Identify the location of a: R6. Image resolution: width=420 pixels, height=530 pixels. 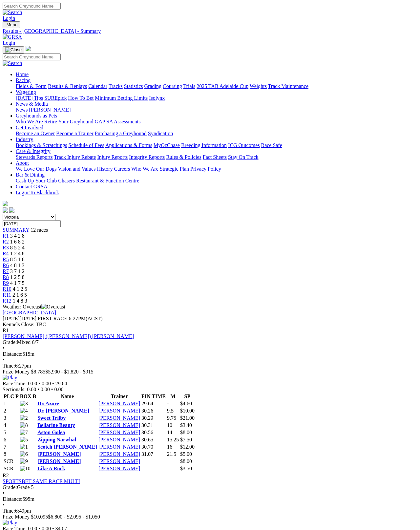
(5, 265).